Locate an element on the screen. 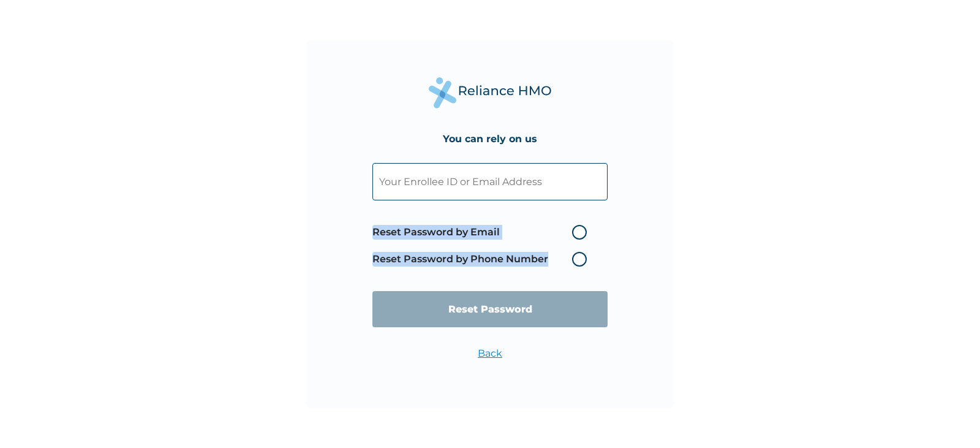  img: Reliance Health's Logo is located at coordinates (490, 93).